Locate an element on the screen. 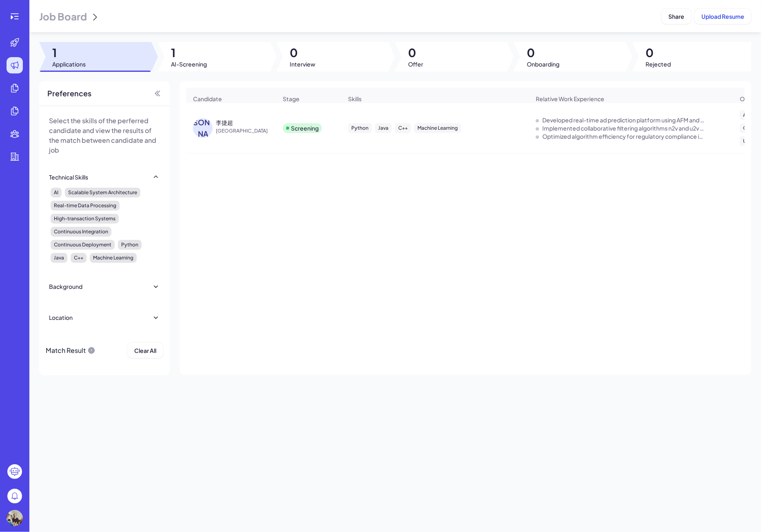  span: Offer is located at coordinates (415, 64).